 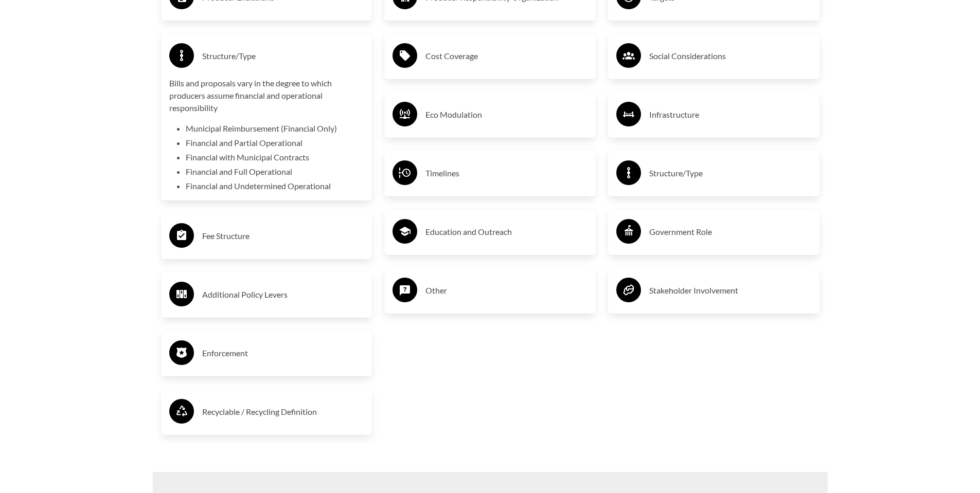 What do you see at coordinates (506, 290) in the screenshot?
I see `h3: Other` at bounding box center [506, 290].